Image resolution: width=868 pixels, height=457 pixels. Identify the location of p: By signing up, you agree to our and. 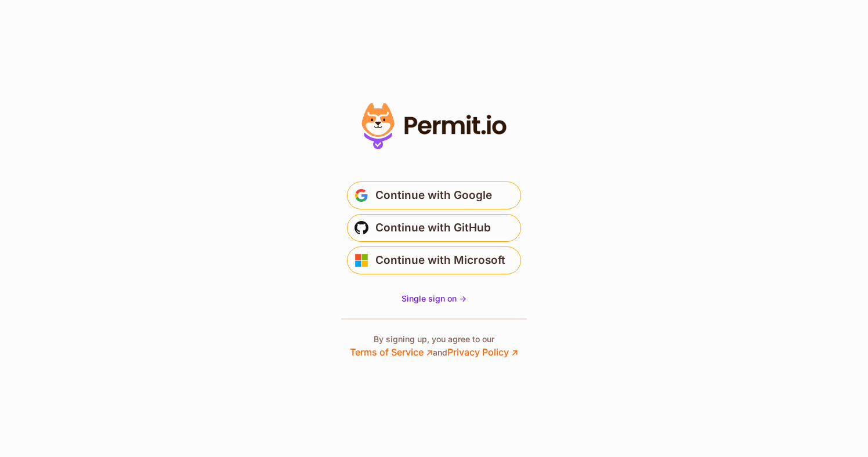
(434, 346).